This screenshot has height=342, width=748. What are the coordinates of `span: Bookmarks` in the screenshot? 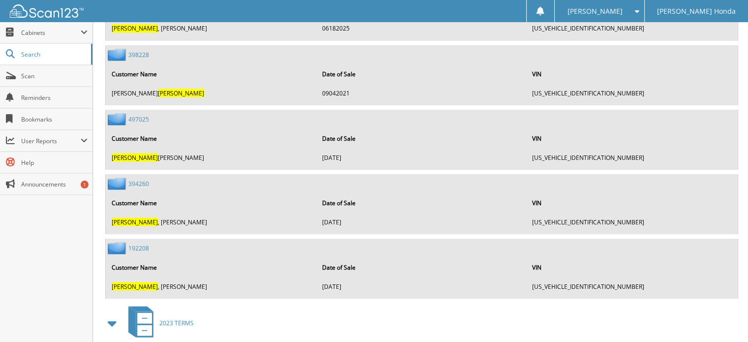 It's located at (54, 119).